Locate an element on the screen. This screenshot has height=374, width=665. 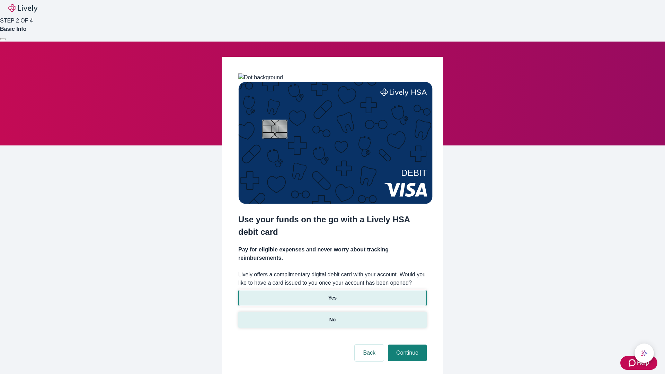
button: Back is located at coordinates (369, 353).